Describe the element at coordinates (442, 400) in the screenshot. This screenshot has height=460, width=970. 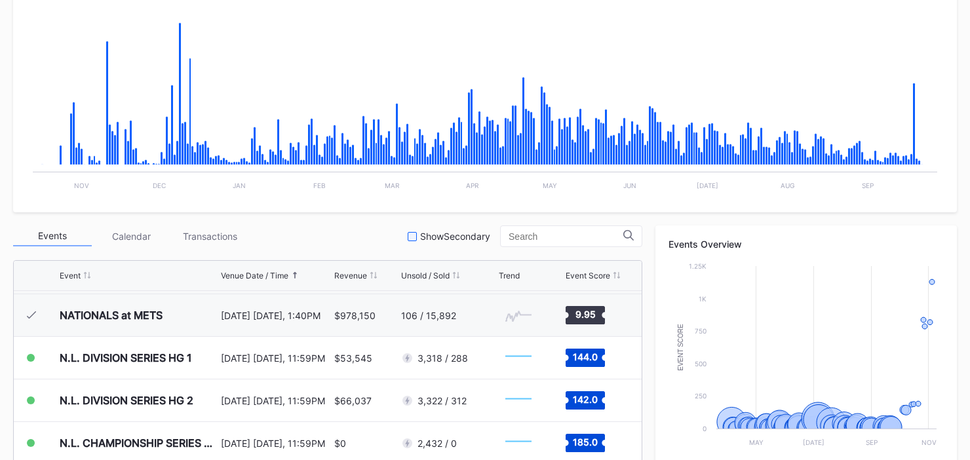
I see `div: 3,322 / 312` at that location.